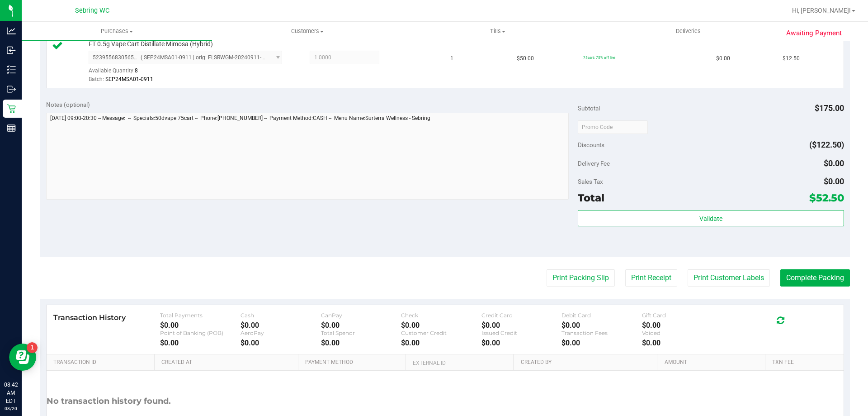 This screenshot has height=416, width=868. I want to click on inline-svg: Analytics, so click(11, 31).